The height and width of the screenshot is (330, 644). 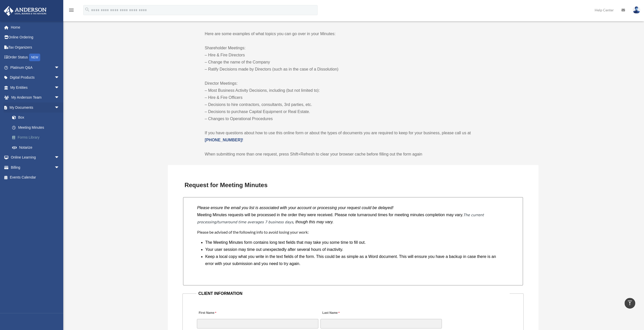 I want to click on i: Please ensure the email you list is associated with your account or processing your request could..., so click(x=295, y=207).